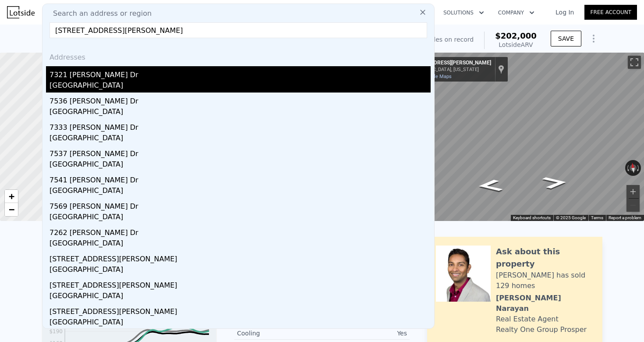  What do you see at coordinates (555, 183) in the screenshot?
I see `path: Go East, Newton St` at bounding box center [555, 183].